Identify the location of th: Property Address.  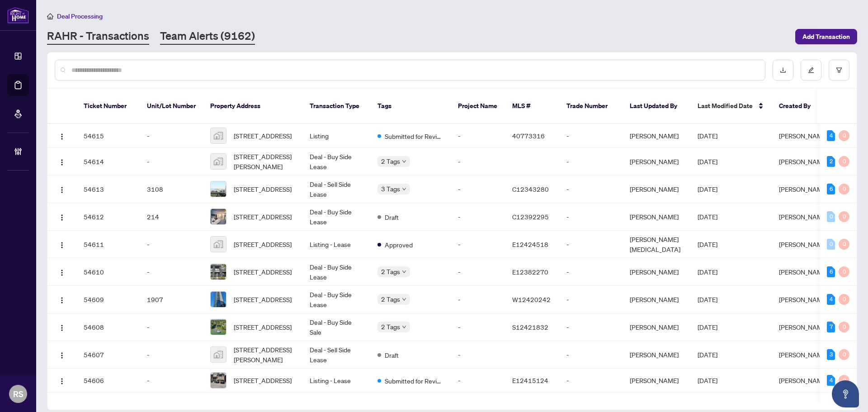
(252, 106).